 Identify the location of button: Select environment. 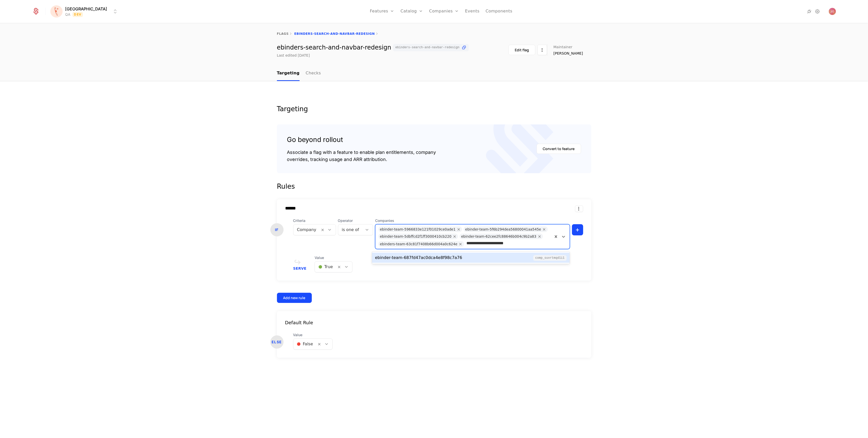
(85, 11).